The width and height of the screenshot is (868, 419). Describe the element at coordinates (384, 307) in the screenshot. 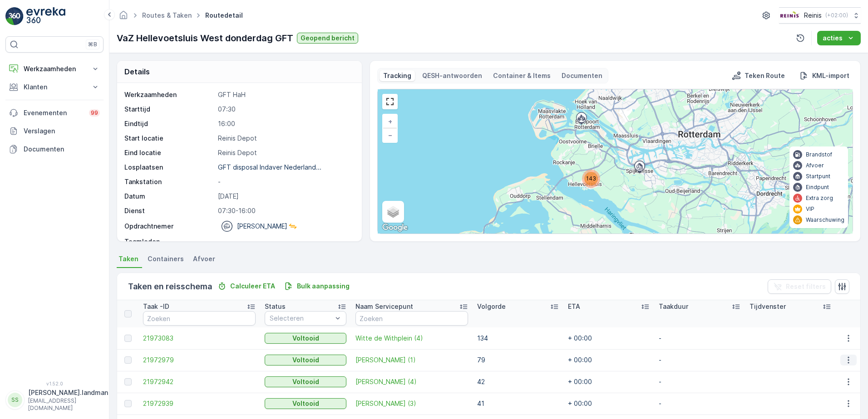

I see `p: Naam Servicepunt` at that location.